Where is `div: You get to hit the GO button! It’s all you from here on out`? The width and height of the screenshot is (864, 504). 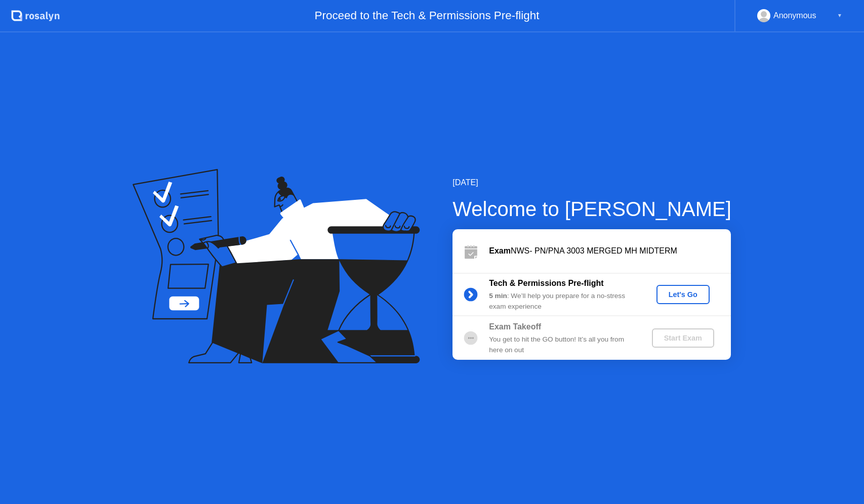
div: You get to hit the GO button! It’s all you from here on out is located at coordinates (562, 345).